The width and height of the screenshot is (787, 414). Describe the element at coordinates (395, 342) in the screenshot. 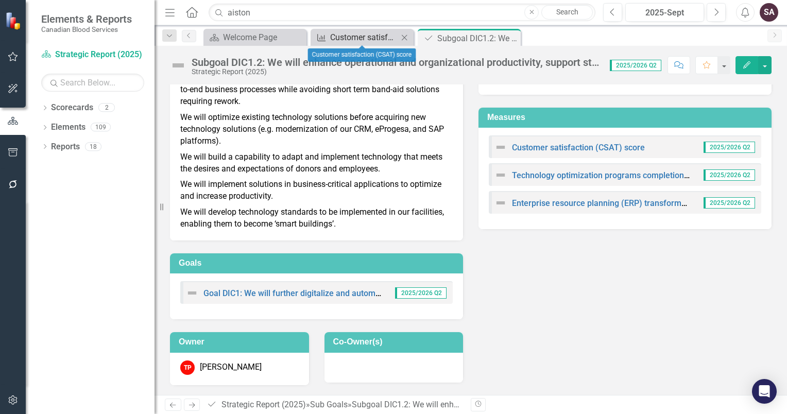

I see `h3: Co-Owner(s)` at that location.